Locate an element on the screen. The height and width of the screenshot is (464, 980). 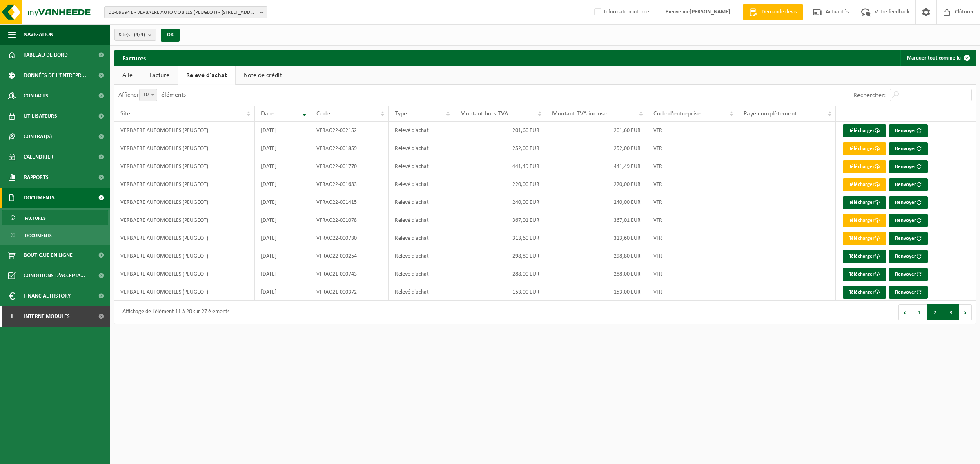
span: Payé complètement is located at coordinates (771, 114).